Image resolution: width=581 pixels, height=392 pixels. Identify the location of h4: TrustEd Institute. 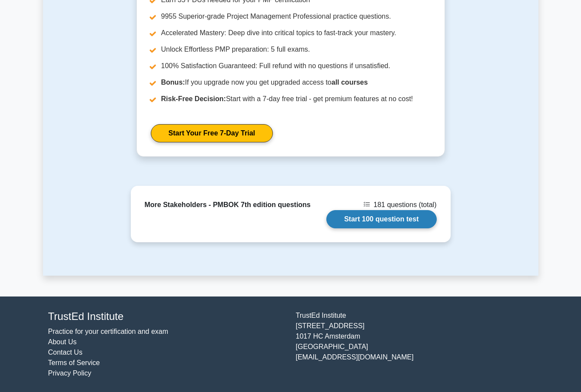
(167, 316).